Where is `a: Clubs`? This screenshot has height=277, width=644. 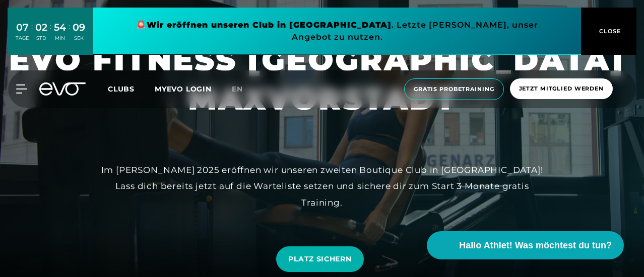
a: Clubs is located at coordinates (131, 88).